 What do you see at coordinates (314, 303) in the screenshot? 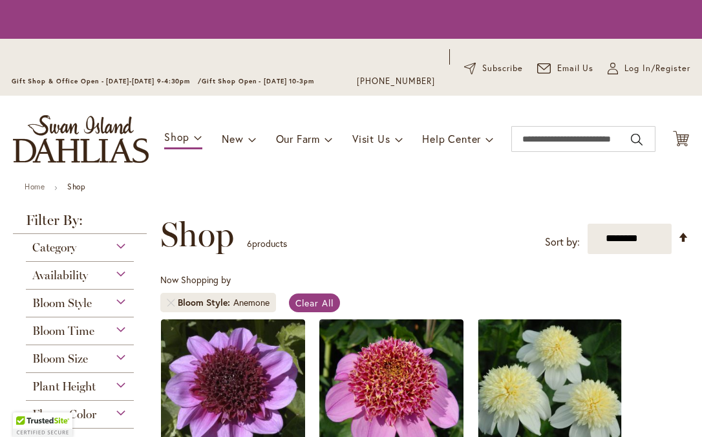
I see `span: Clear All` at bounding box center [314, 303].